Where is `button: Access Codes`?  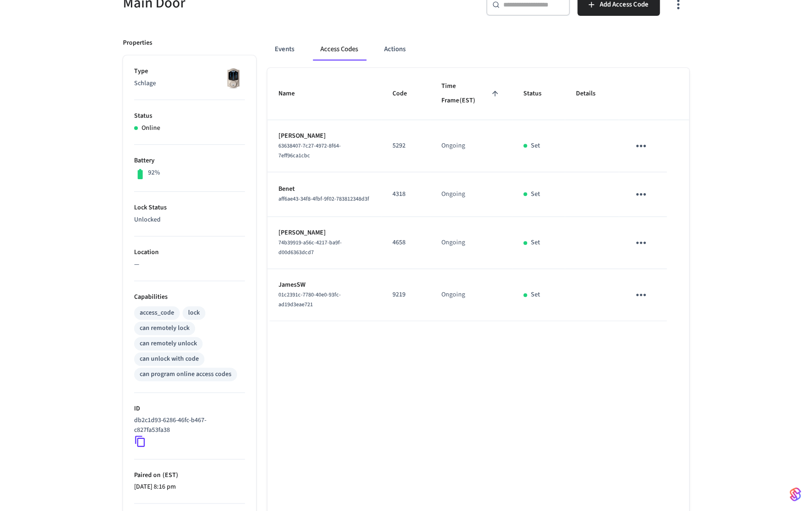
button: Access Codes is located at coordinates (339, 49).